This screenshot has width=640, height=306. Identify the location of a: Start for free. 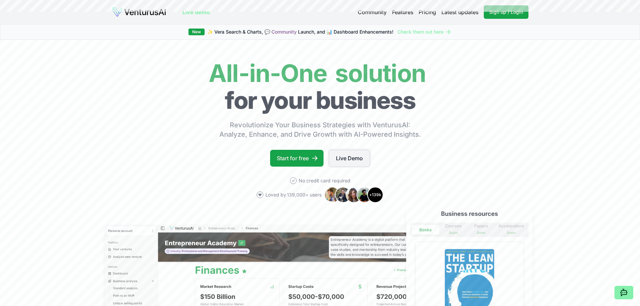
(296, 158).